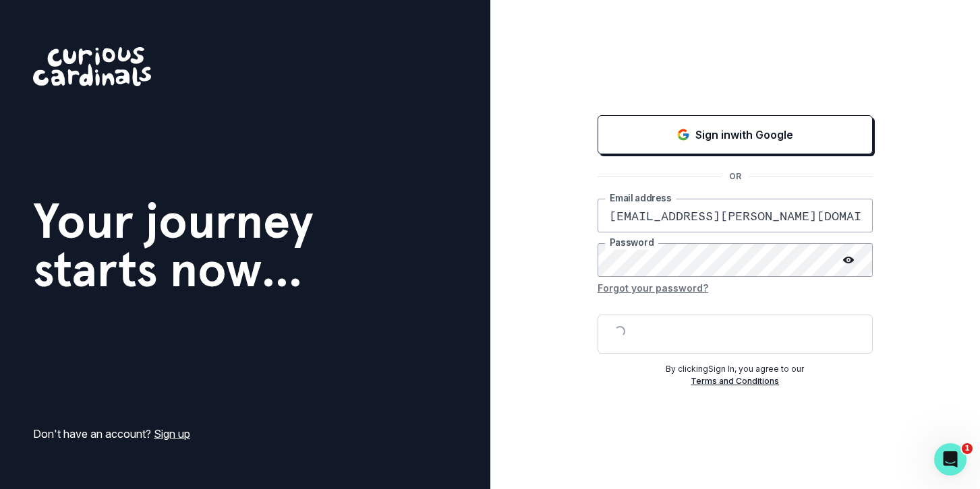 This screenshot has height=489, width=980. Describe the element at coordinates (744, 135) in the screenshot. I see `p: Sign in with Google` at that location.